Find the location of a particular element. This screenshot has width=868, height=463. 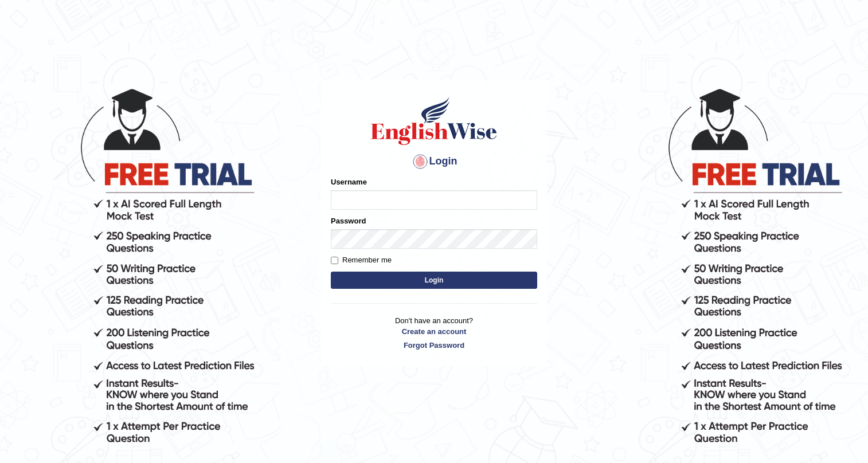

input: Remember me is located at coordinates (334, 260).